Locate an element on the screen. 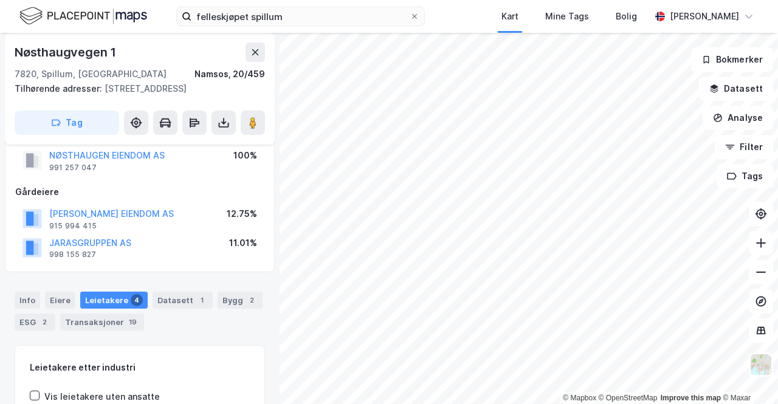 Image resolution: width=778 pixels, height=404 pixels. button: Analyse is located at coordinates (737, 118).